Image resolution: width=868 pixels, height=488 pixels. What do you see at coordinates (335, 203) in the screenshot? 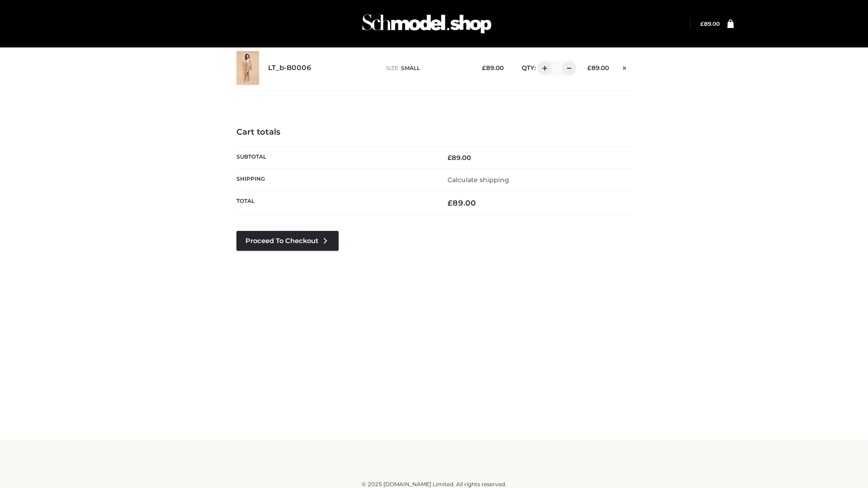
I see `th: Total` at bounding box center [335, 203].